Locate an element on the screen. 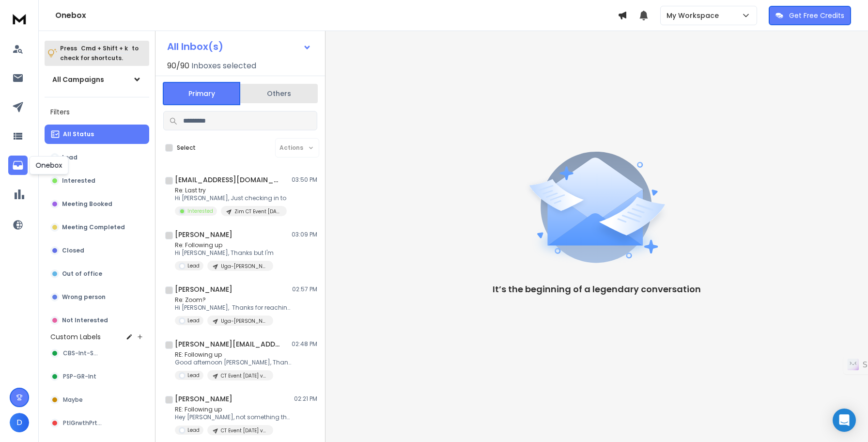  label: Select is located at coordinates (186, 148).